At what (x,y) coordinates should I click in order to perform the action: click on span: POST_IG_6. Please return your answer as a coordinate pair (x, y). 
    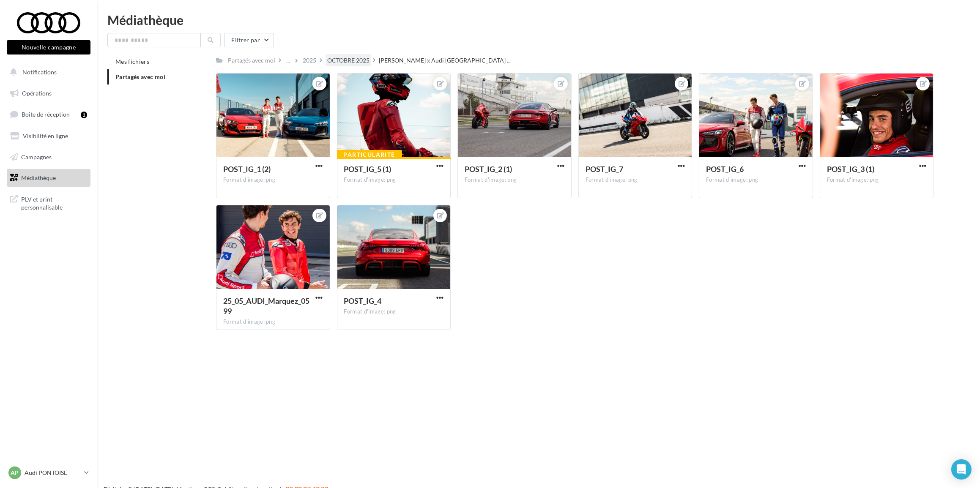
    Looking at the image, I should click on (724, 169).